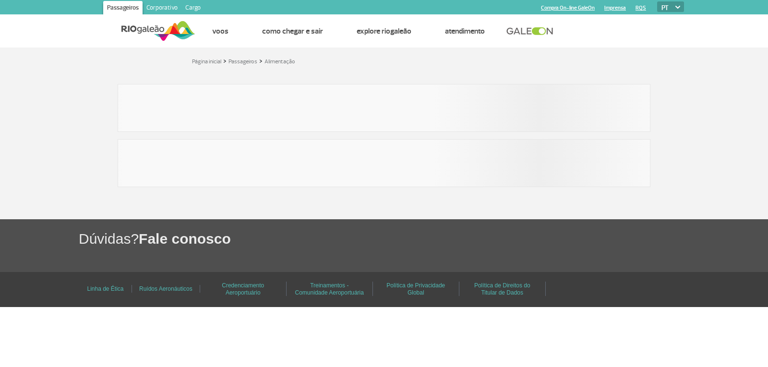 This screenshot has height=367, width=768. I want to click on a: Cargo, so click(193, 9).